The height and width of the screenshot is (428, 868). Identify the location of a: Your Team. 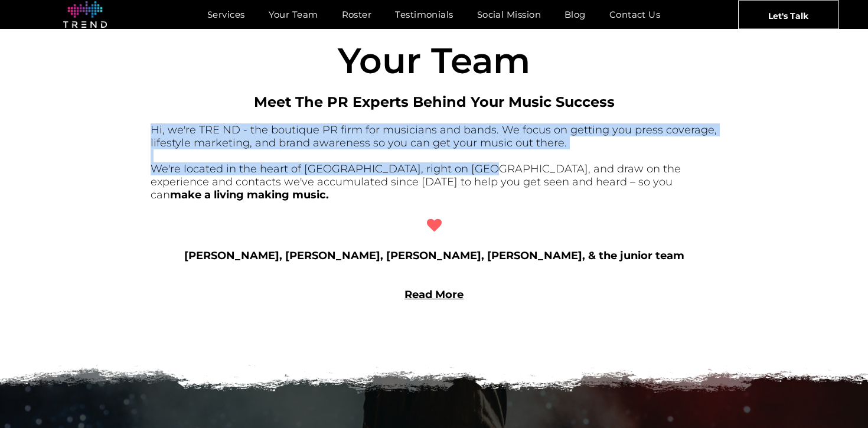
(294, 14).